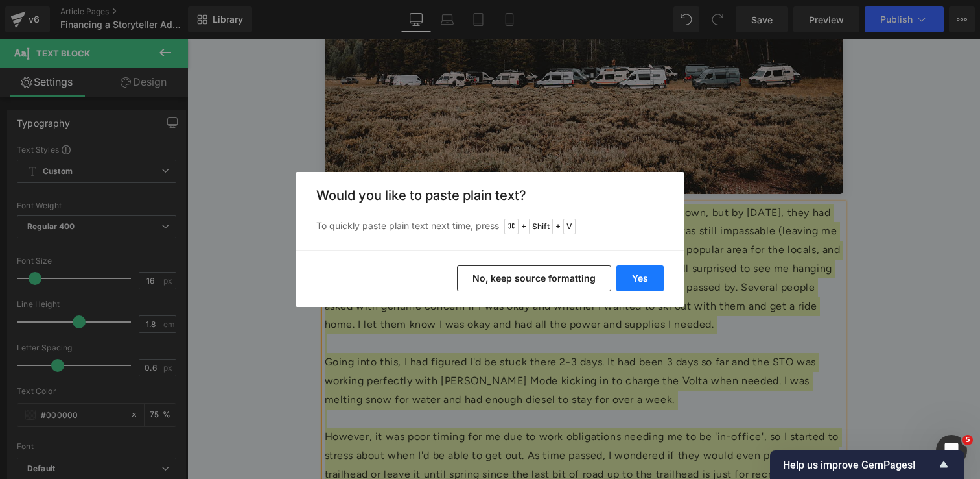 This screenshot has height=479, width=980. I want to click on button: Yes, so click(640, 278).